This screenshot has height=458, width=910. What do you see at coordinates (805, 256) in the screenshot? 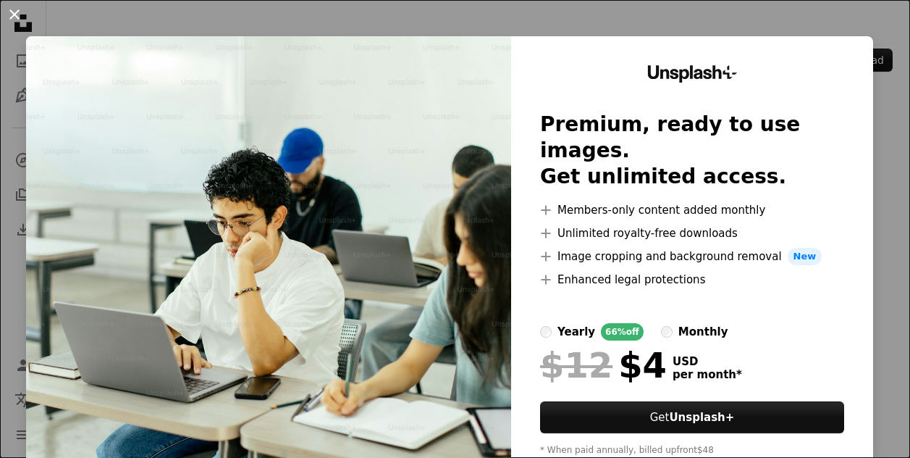
I see `span: New` at bounding box center [805, 256].